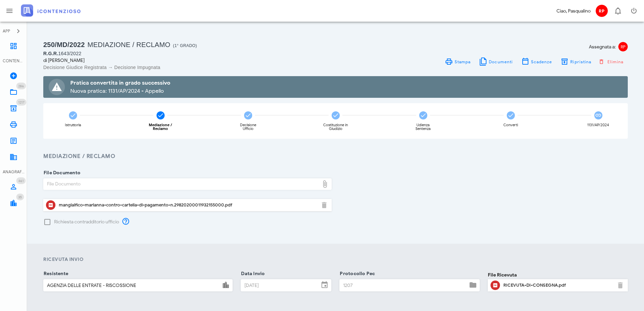 The image size is (644, 311). I want to click on span: R.G.R., so click(51, 53).